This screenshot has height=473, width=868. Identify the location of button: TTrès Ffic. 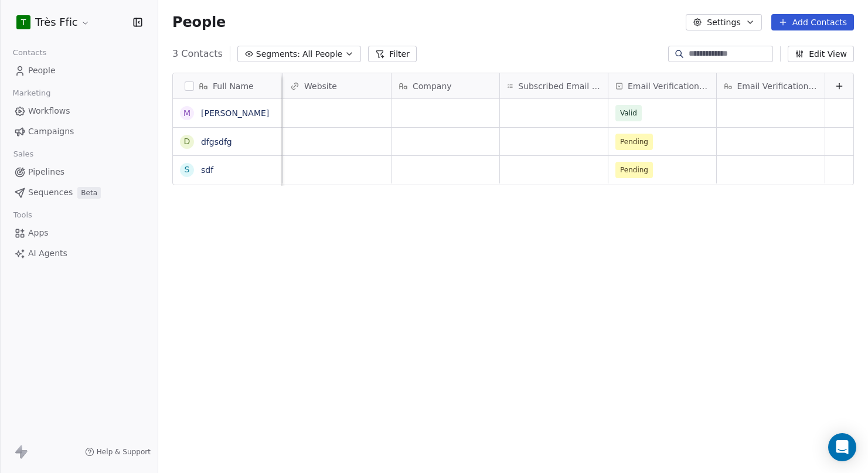
(54, 23).